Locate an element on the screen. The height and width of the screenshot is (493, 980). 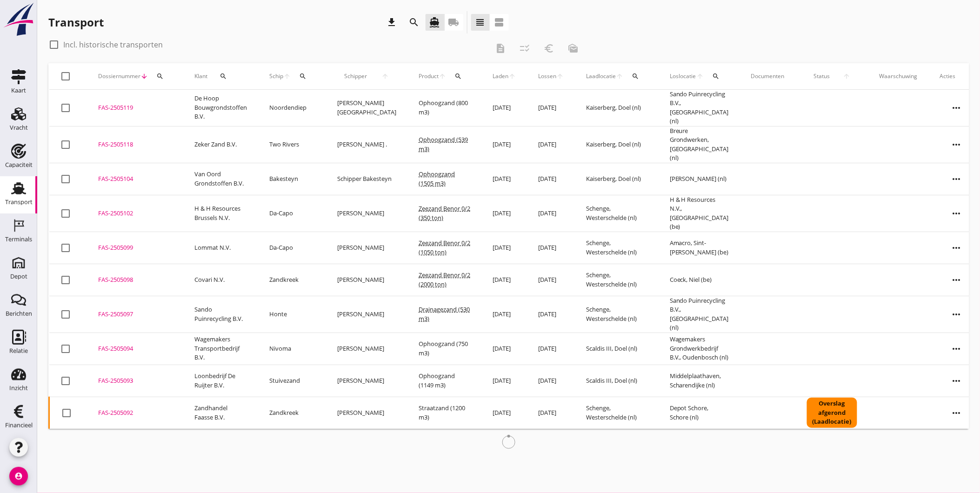
div: FAS-2505097 is located at coordinates (135, 314).